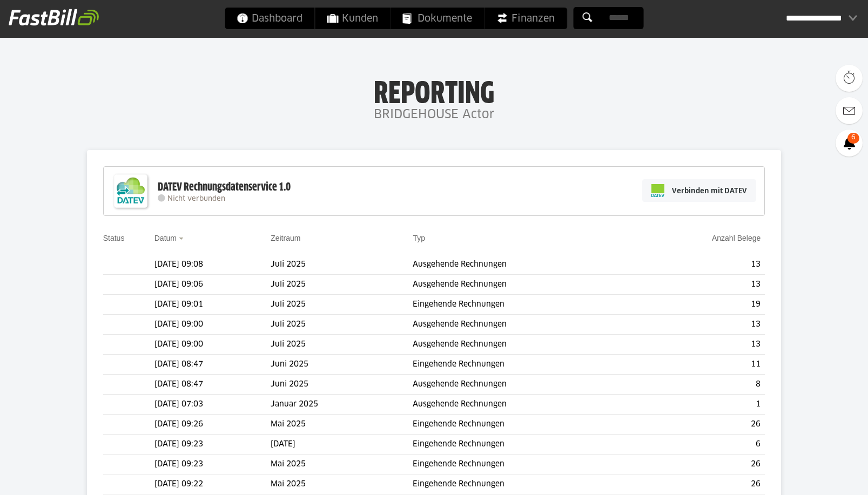 The image size is (868, 495). What do you see at coordinates (196, 198) in the screenshot?
I see `span: Nicht verbunden` at bounding box center [196, 198].